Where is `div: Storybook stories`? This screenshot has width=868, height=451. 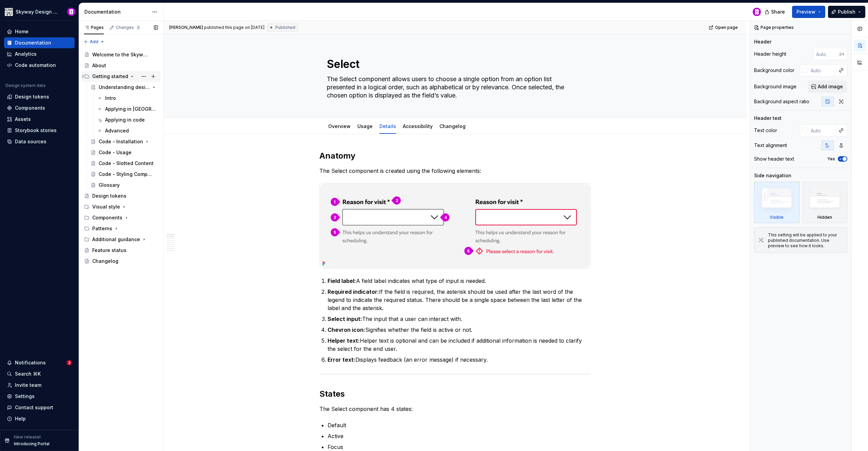 div: Storybook stories is located at coordinates (36, 130).